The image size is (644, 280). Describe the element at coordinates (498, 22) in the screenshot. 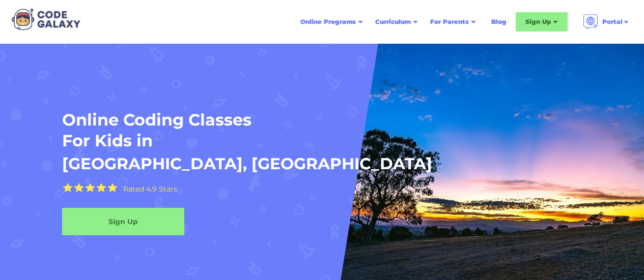

I see `a: Blog` at that location.